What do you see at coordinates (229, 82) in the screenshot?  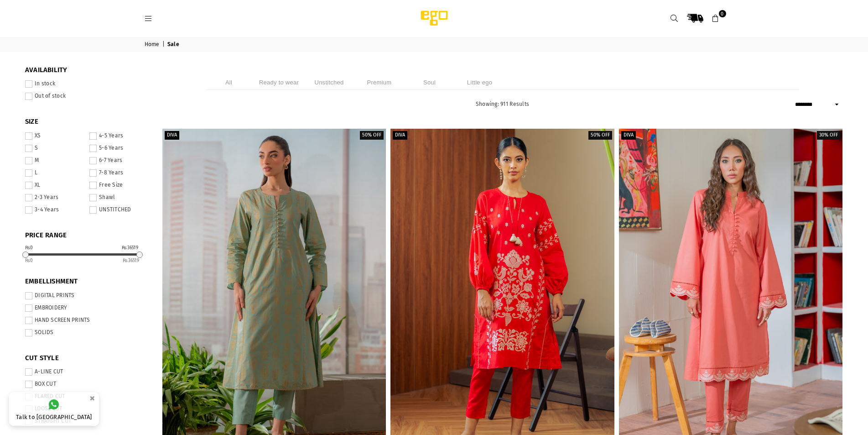 I see `li: All` at bounding box center [229, 82].